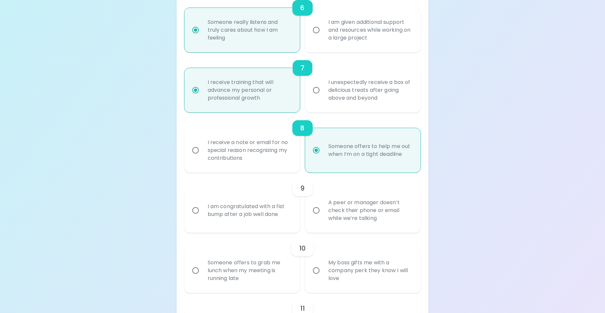  Describe the element at coordinates (370, 90) in the screenshot. I see `div: I unexpectedly receive a box of delicious treats after going above and beyond` at that location.